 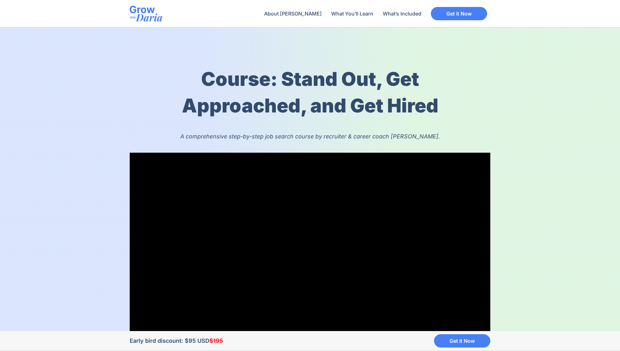 I want to click on a: What You’ll Learn, so click(x=352, y=14).